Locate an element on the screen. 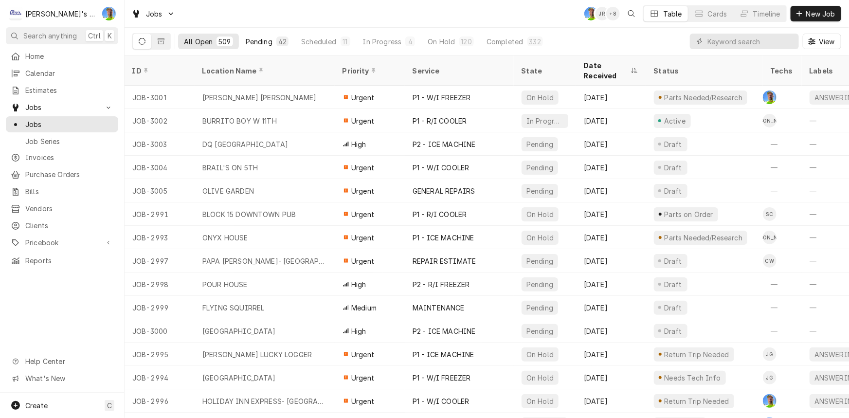 Image resolution: width=849 pixels, height=418 pixels. span: Clients is located at coordinates (69, 225).